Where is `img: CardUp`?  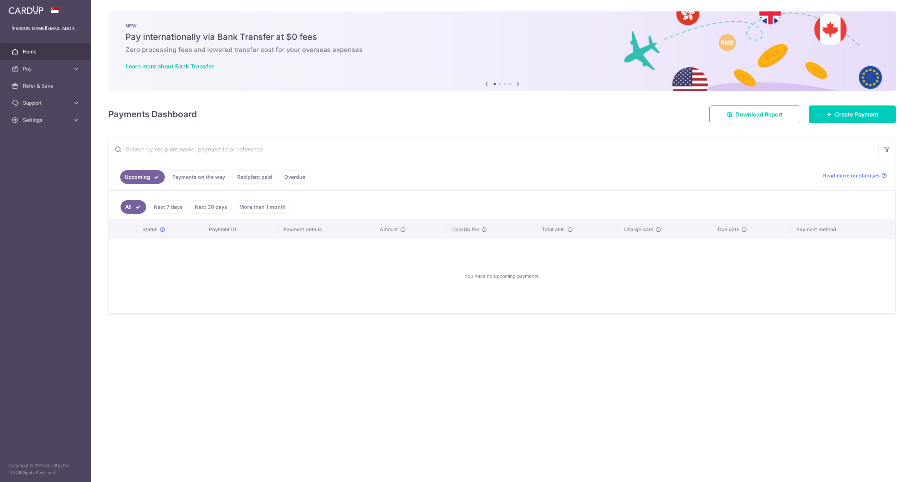
img: CardUp is located at coordinates (26, 10).